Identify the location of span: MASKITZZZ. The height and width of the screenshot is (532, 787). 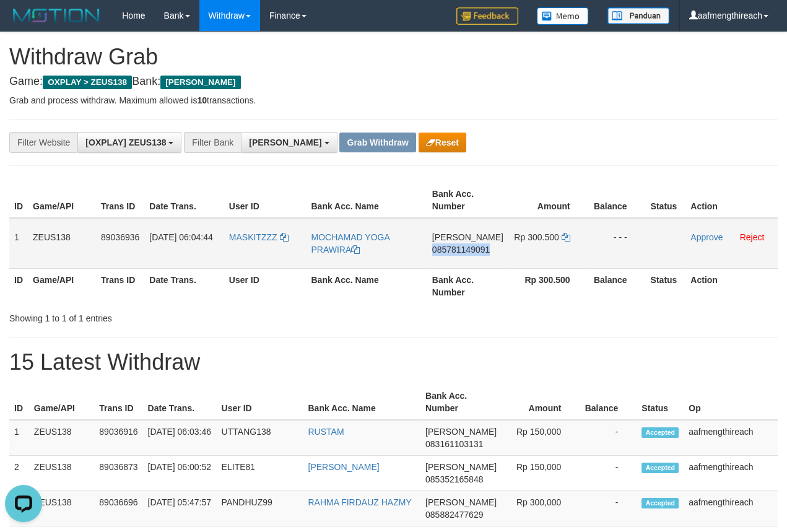
(254, 237).